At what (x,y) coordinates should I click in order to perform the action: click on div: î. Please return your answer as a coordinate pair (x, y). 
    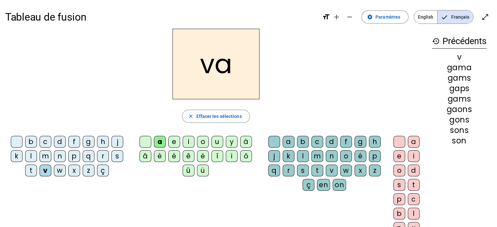
    Looking at the image, I should click on (217, 156).